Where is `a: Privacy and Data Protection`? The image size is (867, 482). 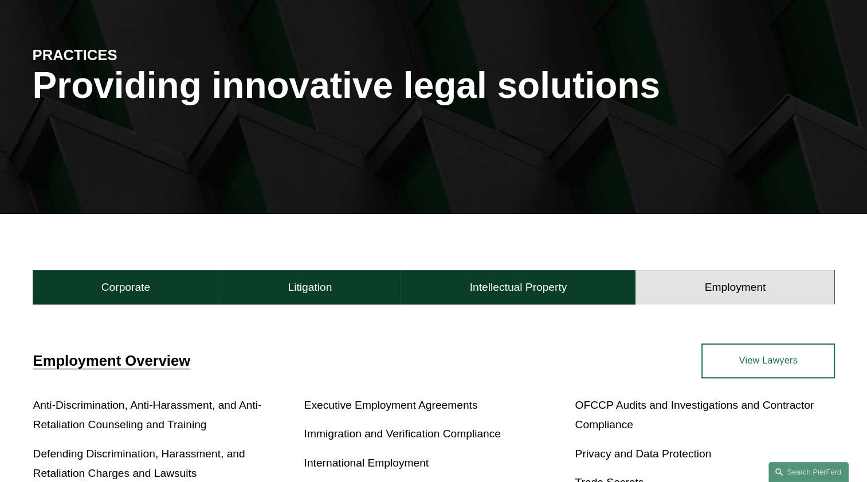
a: Privacy and Data Protection is located at coordinates (643, 454).